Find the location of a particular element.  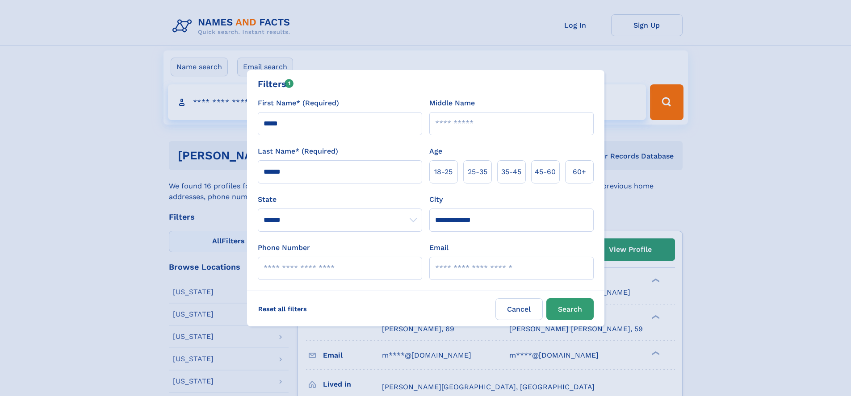

div: Filters is located at coordinates (276, 84).